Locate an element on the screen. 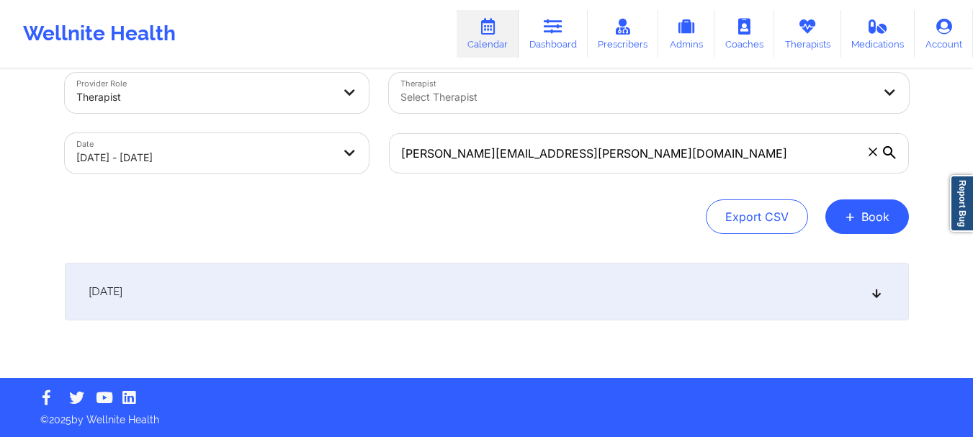  a: Coaches is located at coordinates (744, 34).